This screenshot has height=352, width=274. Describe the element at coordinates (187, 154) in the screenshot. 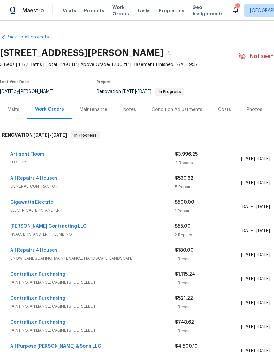

I see `span: $3,996.25` at that location.